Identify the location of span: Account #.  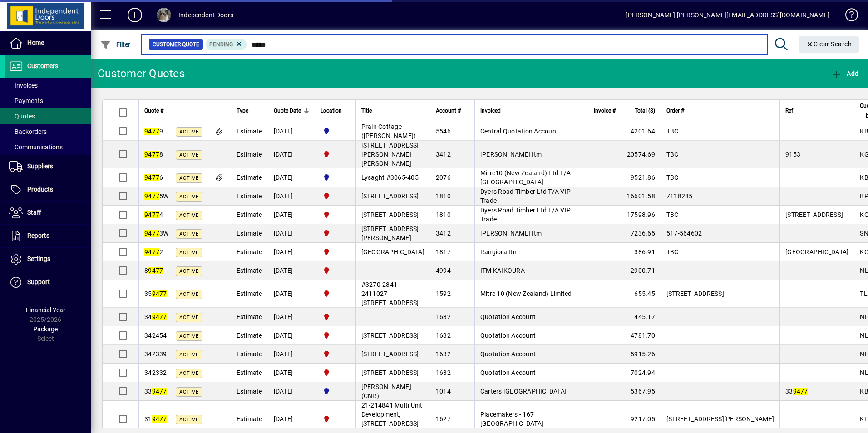
(448, 110).